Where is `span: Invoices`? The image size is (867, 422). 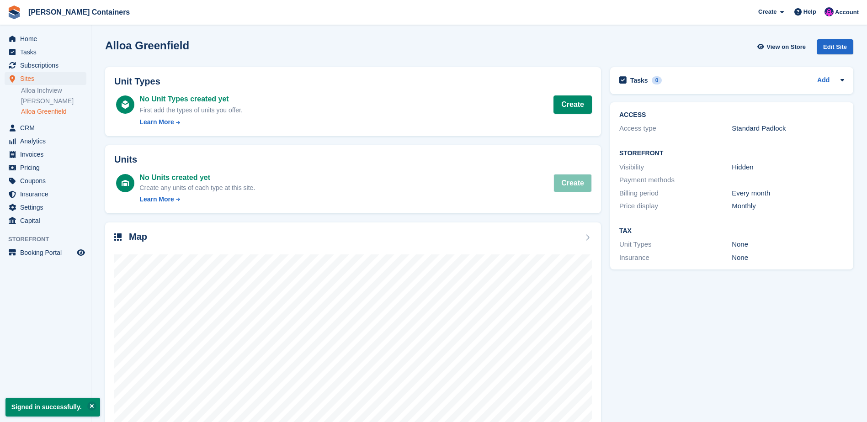 span: Invoices is located at coordinates (48, 154).